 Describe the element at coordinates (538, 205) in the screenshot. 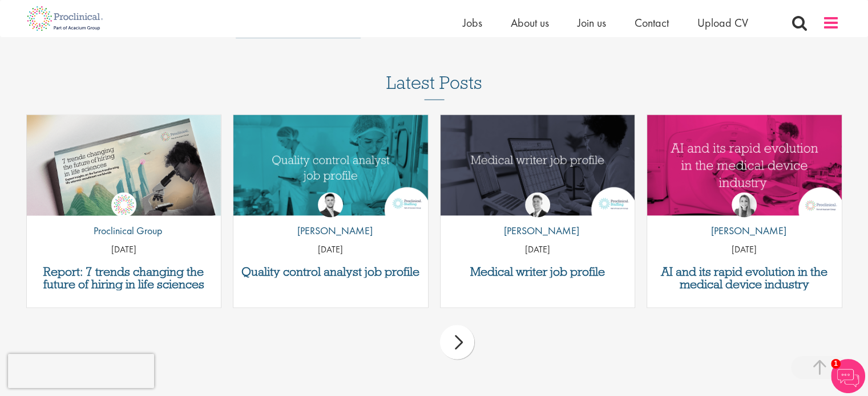

I see `img: George Watson` at that location.